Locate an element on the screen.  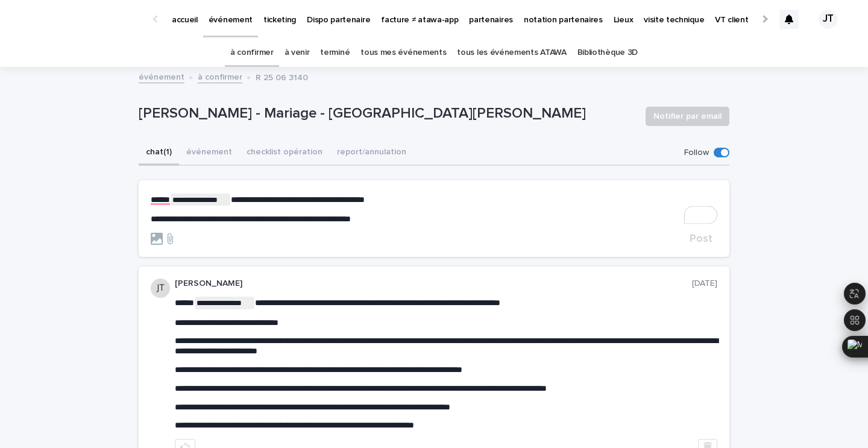
button: événement is located at coordinates (209, 153).